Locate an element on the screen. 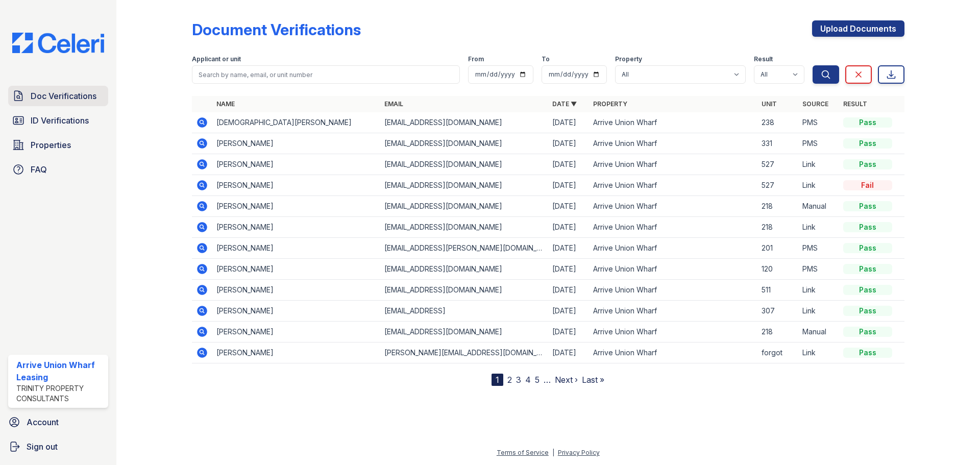  div: Document Verifications is located at coordinates (276, 30).